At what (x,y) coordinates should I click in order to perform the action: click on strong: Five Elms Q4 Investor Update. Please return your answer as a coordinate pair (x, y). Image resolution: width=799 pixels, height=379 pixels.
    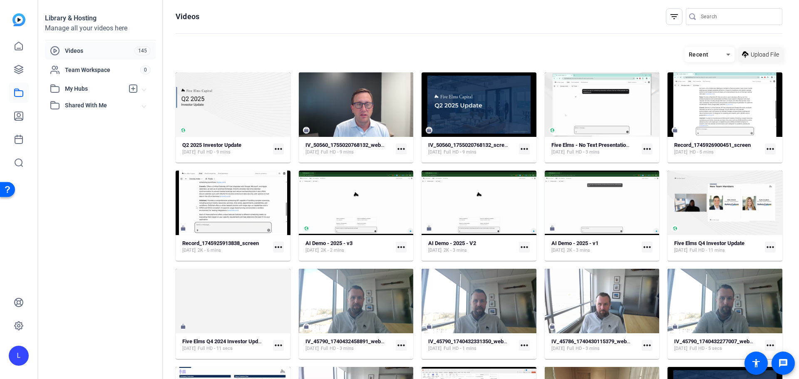
    Looking at the image, I should click on (709, 243).